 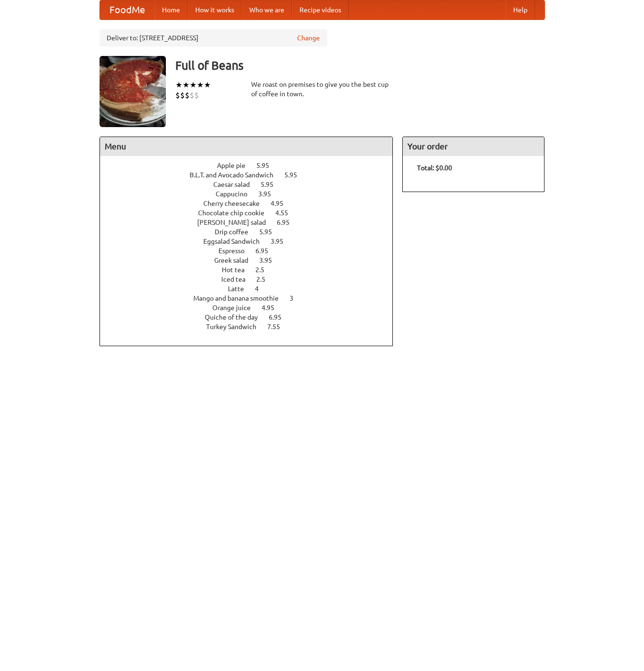 What do you see at coordinates (252, 203) in the screenshot?
I see `a: Cherry cheesecake 4.95` at bounding box center [252, 203].